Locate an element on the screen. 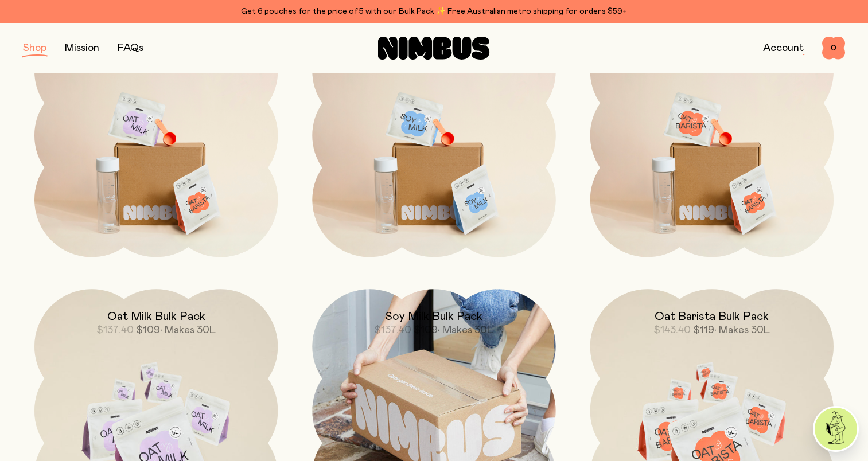 The image size is (868, 461). a: Soy Starter Kit$76.80$59.90• Makes 8L is located at coordinates (433, 135).